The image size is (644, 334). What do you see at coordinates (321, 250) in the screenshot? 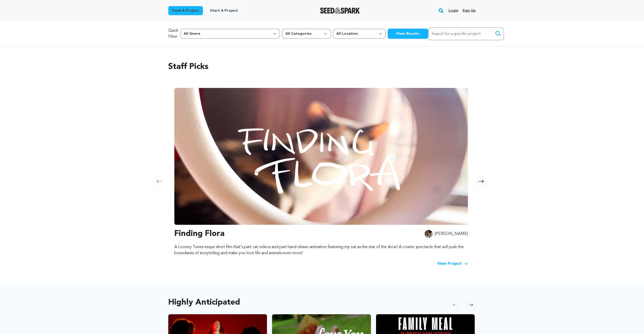
I see `p: A Looney Tunes-esque short film that's part cat videos and part hand-drawn animation featuring my...` at bounding box center [321, 250].